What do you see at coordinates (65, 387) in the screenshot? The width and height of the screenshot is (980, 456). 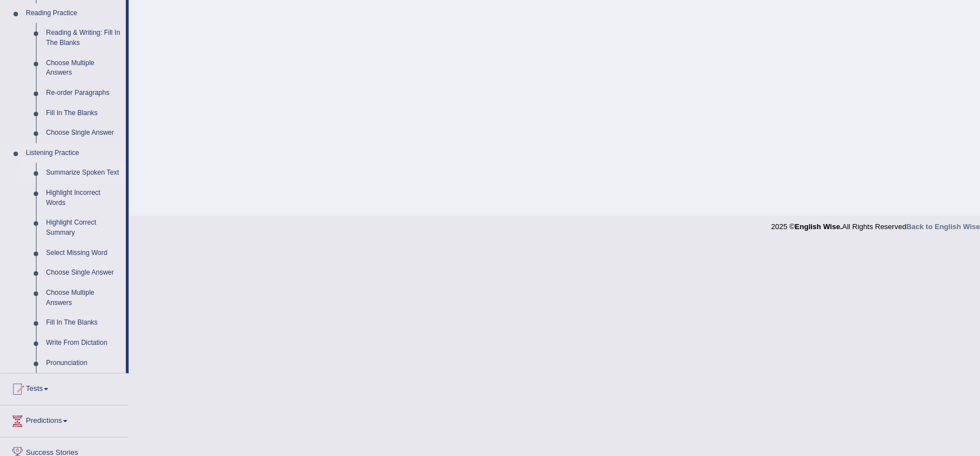 I see `a: Tests` at bounding box center [65, 387].